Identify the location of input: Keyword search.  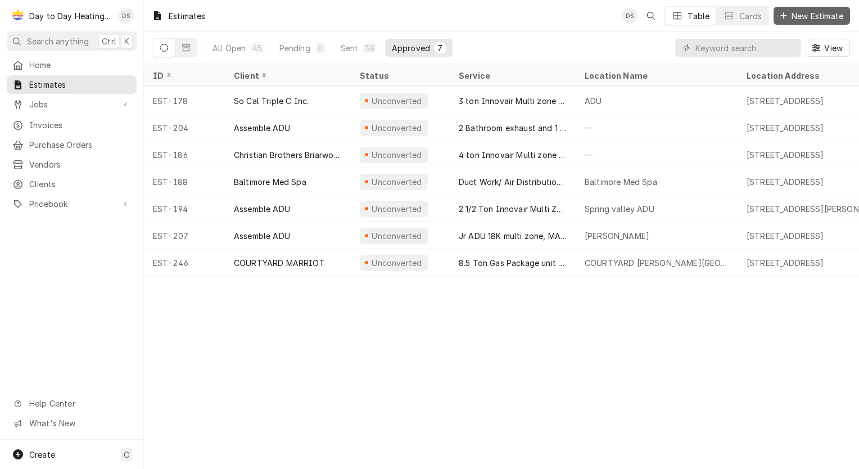
(745, 48).